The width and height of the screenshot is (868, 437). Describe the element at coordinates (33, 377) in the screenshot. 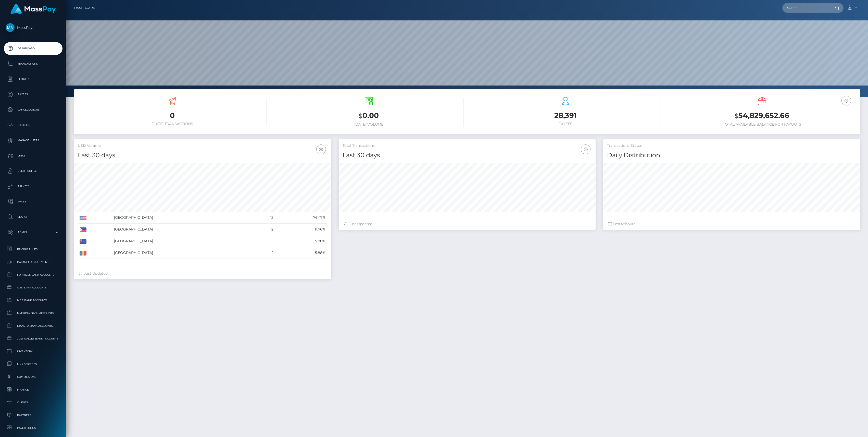

I see `span: Commissions` at that location.